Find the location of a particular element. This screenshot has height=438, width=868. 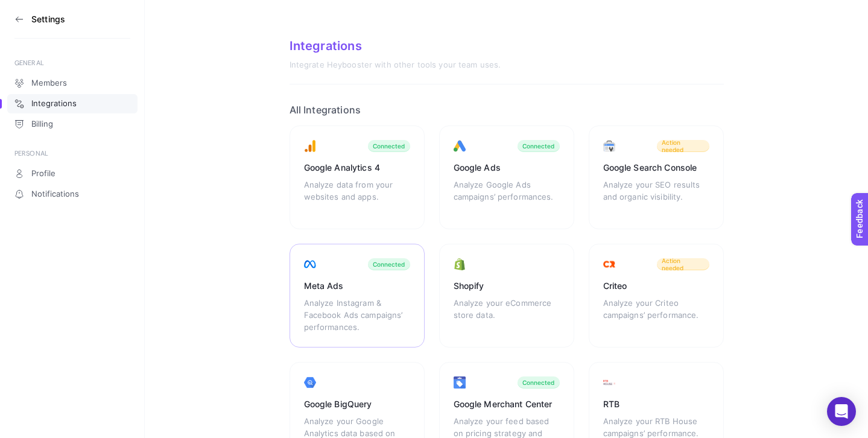

div: PERSONAL is located at coordinates (72, 153).